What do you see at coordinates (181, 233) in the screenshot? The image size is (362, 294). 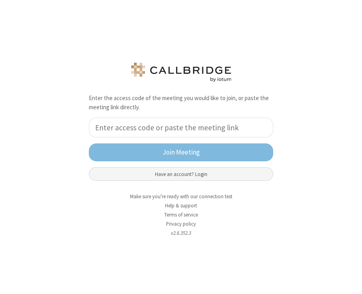 I see `li: v2.6.352.3` at bounding box center [181, 233].